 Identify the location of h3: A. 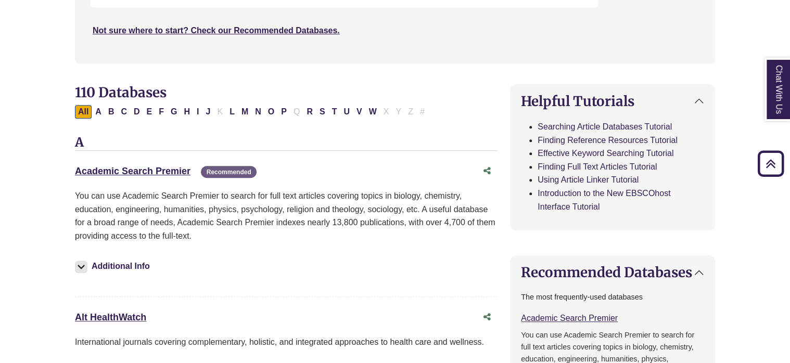
(286, 143).